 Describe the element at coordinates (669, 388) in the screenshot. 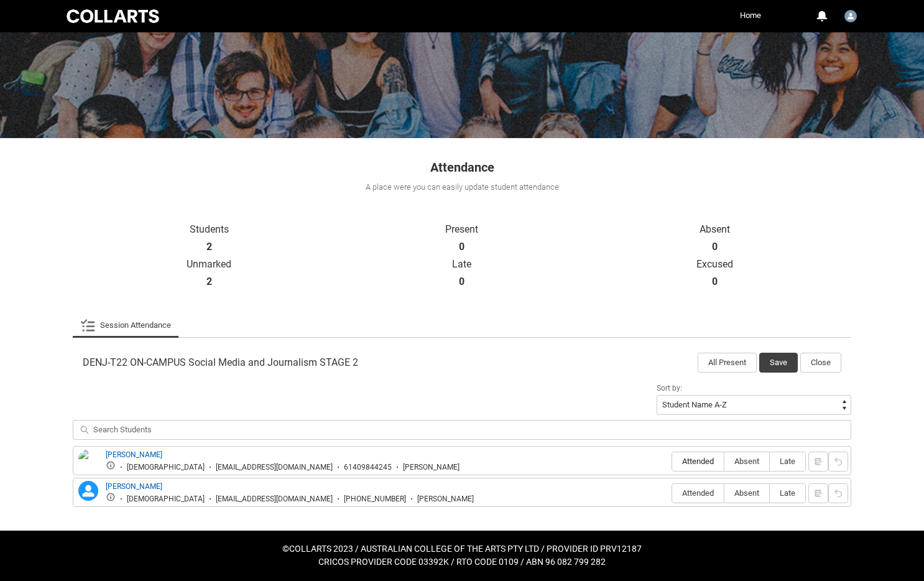

I see `span: Sort by:` at that location.